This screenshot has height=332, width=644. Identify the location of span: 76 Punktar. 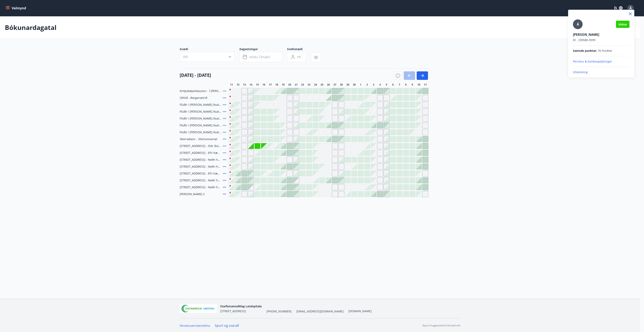
(605, 51).